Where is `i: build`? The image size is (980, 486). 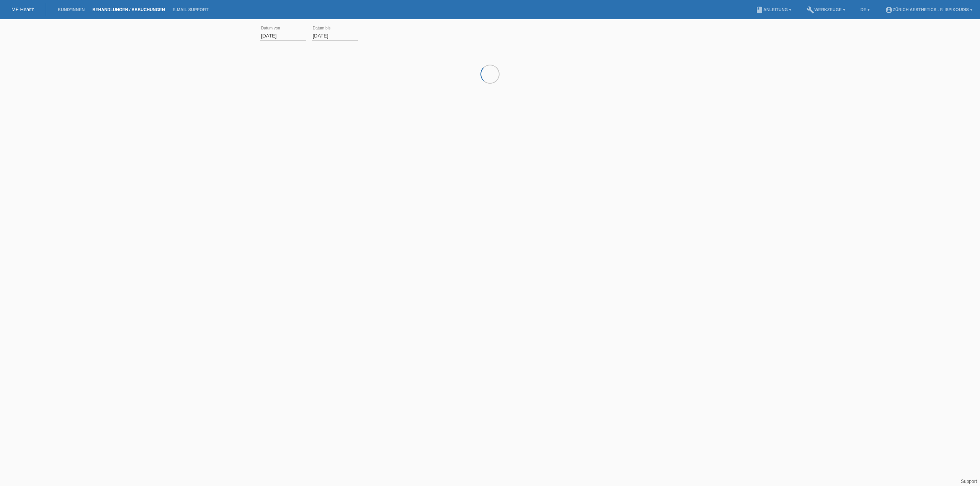 i: build is located at coordinates (810, 10).